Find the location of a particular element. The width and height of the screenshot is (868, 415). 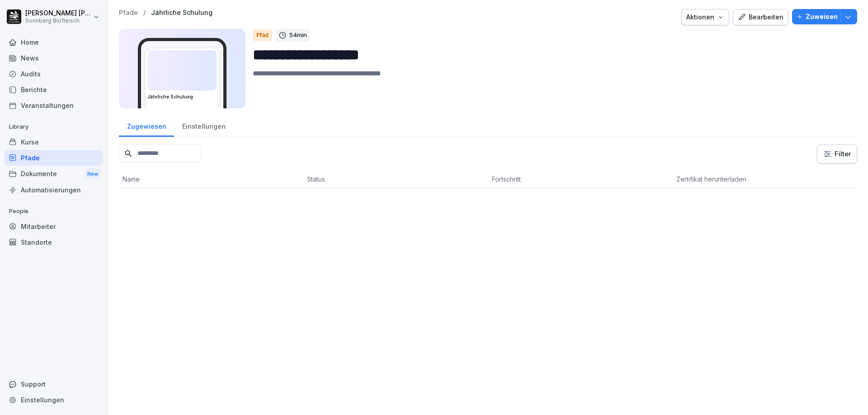

p: Library is located at coordinates (54, 127).